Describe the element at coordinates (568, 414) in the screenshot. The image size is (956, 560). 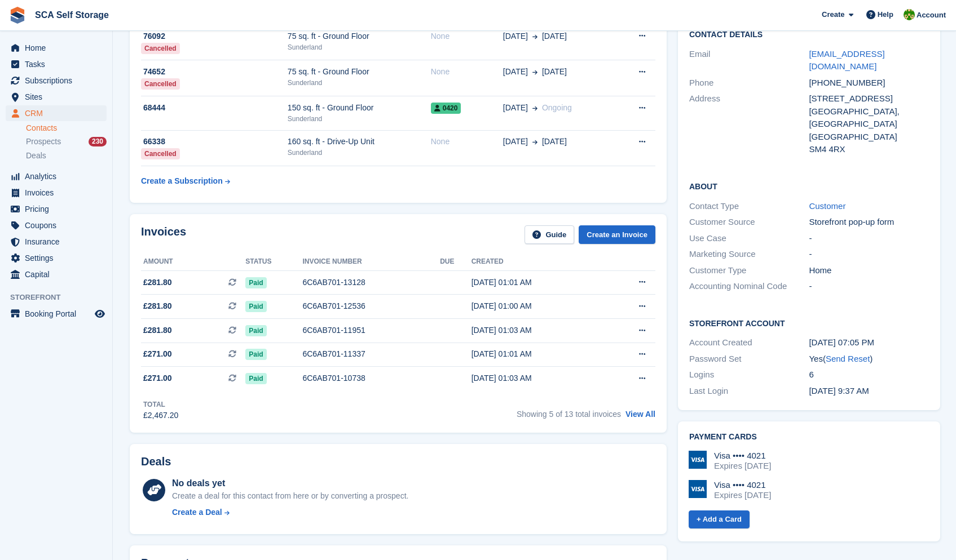
I see `span: Showing 5 of 13 total invoices` at that location.